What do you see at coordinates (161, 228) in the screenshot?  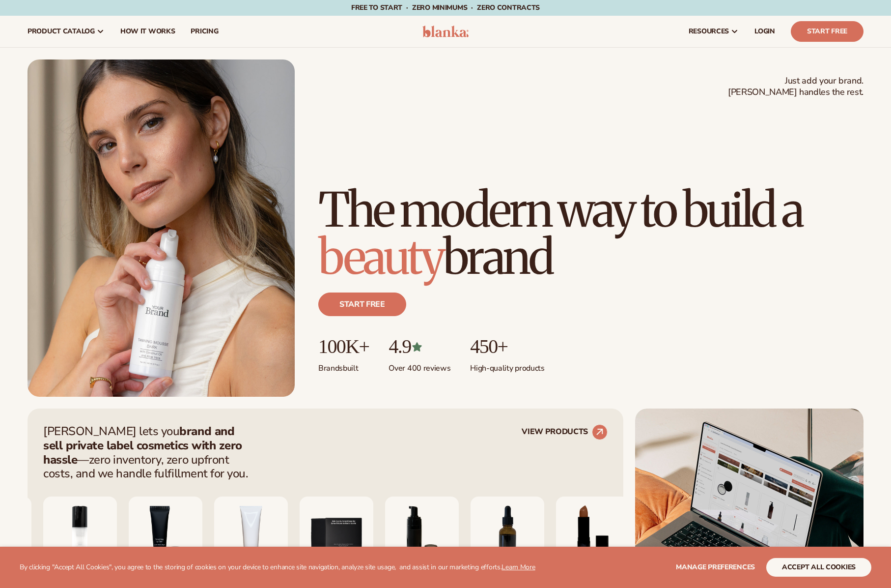 I see `img: Female holding tanning mousse.` at bounding box center [161, 228].